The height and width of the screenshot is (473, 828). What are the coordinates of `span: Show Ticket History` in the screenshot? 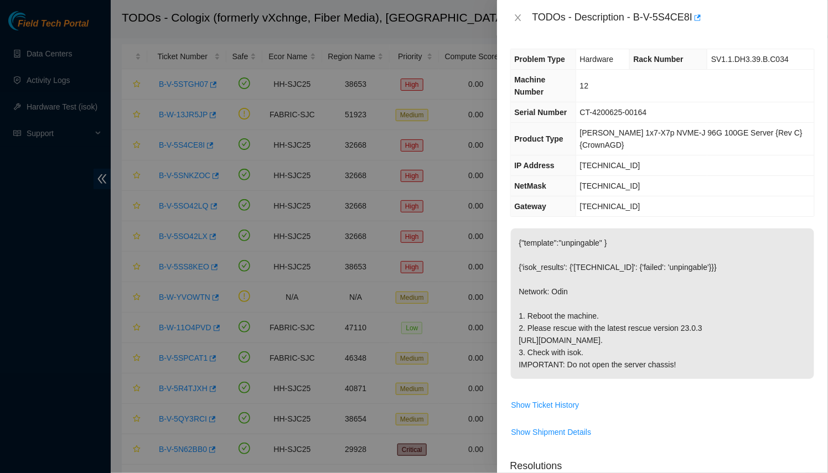 It's located at (545, 405).